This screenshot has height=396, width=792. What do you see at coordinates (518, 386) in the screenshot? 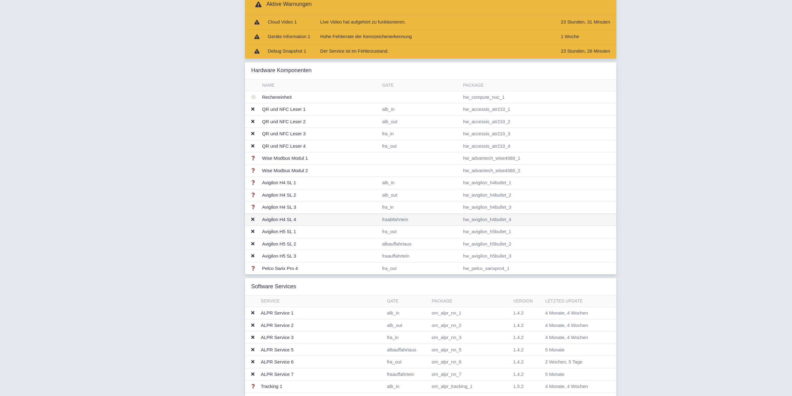
I see `span: 1.5.2` at bounding box center [518, 386].